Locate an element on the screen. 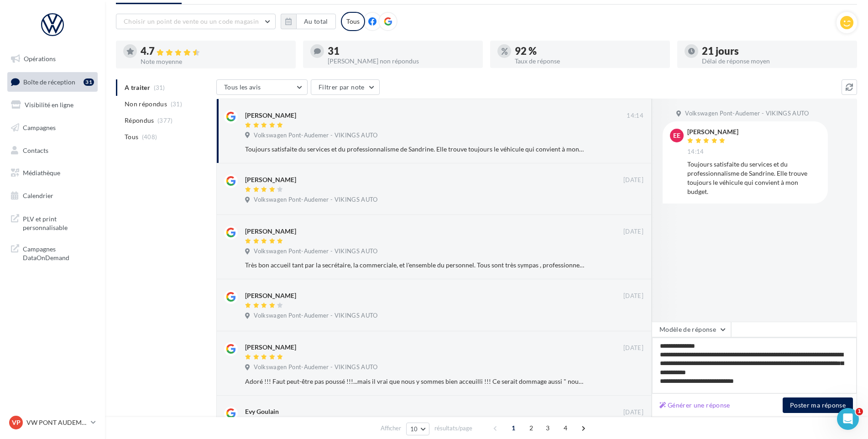 The width and height of the screenshot is (868, 439). div: Adoré !!! Faut peut-être pas poussé !!!...mais il vrai que nous y sommes bien acceuilli !!! Ce se... is located at coordinates (414, 381).